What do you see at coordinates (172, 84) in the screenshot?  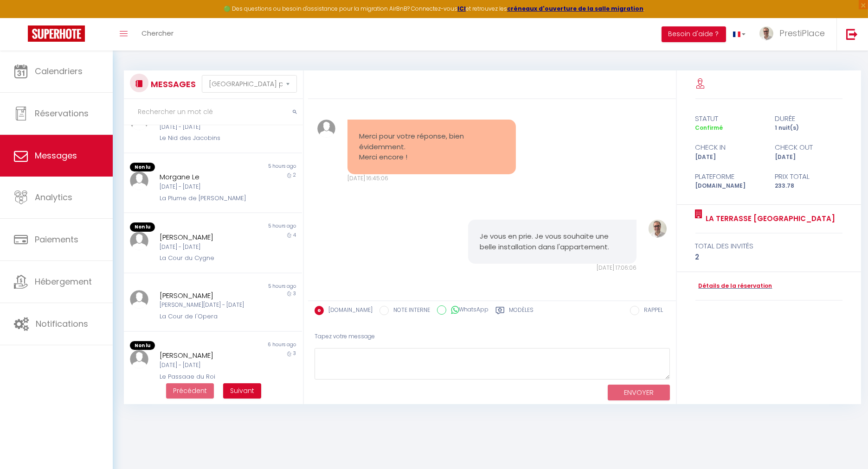 I see `h3: MESSAGES` at bounding box center [172, 84].